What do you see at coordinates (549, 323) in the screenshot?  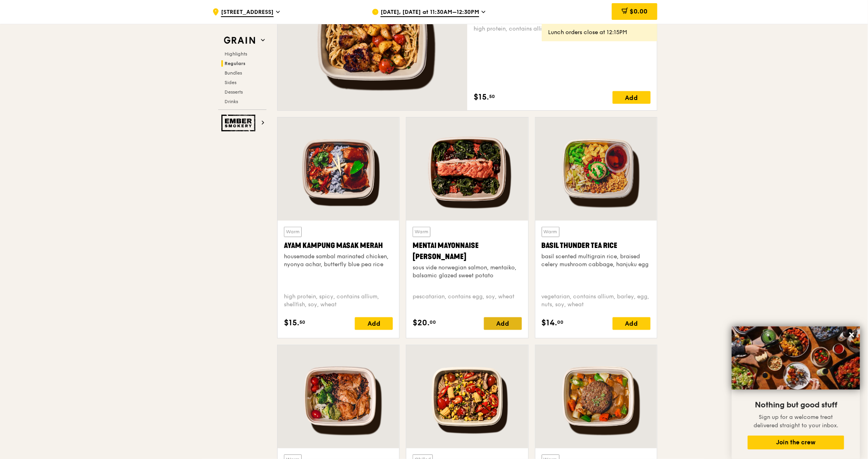 I see `span: $14.` at bounding box center [549, 323].